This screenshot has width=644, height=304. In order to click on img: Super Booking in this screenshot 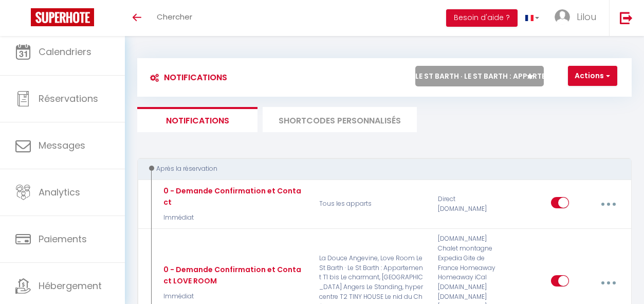, I will do `click(62, 17)`.